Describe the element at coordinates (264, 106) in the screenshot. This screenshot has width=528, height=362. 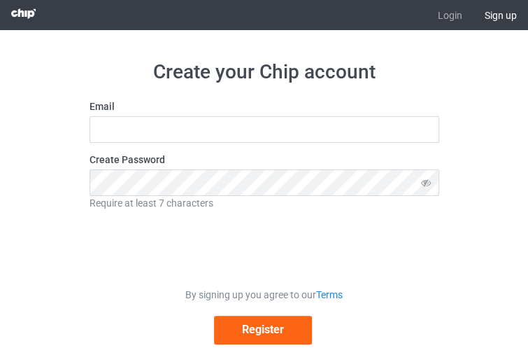
I see `label: Email` at that location.